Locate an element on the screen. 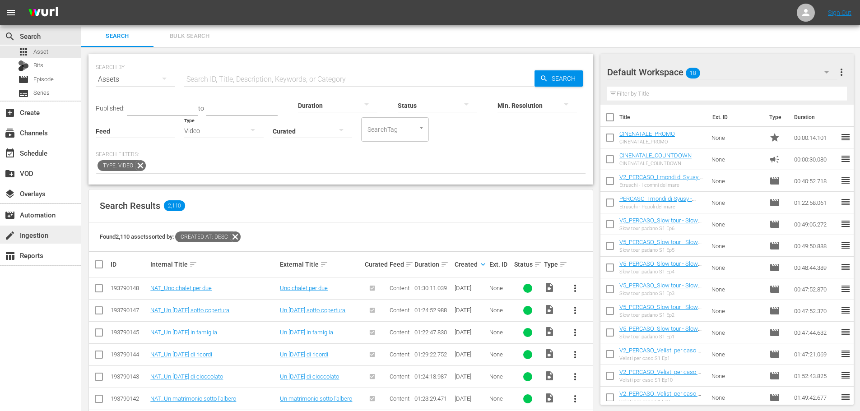 The height and width of the screenshot is (411, 860). td: 01:49:42.677 is located at coordinates (815, 398).